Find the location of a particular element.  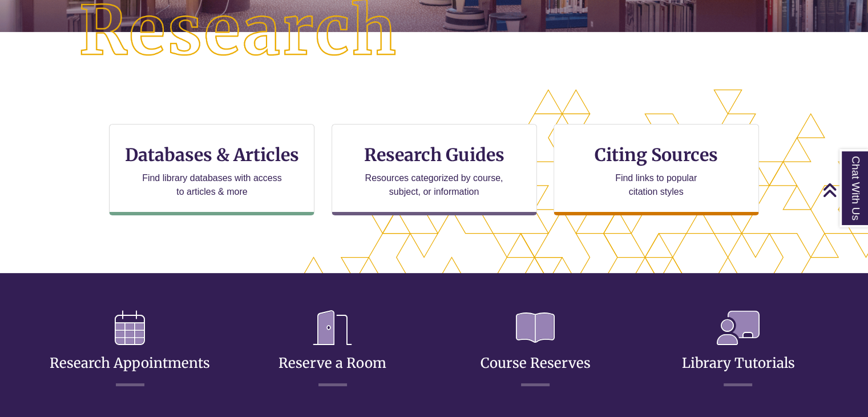

a: Library Tutorials is located at coordinates (738, 349).